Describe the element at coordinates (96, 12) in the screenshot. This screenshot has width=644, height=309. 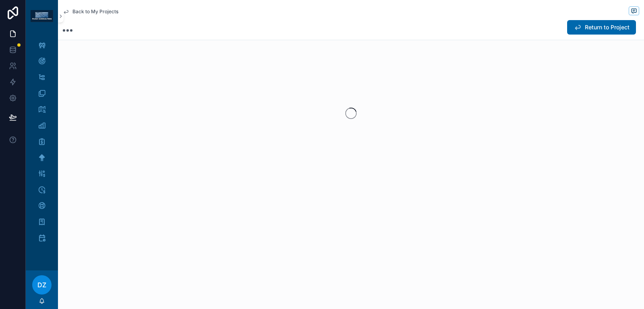
I see `span: Back to My Projects` at that location.